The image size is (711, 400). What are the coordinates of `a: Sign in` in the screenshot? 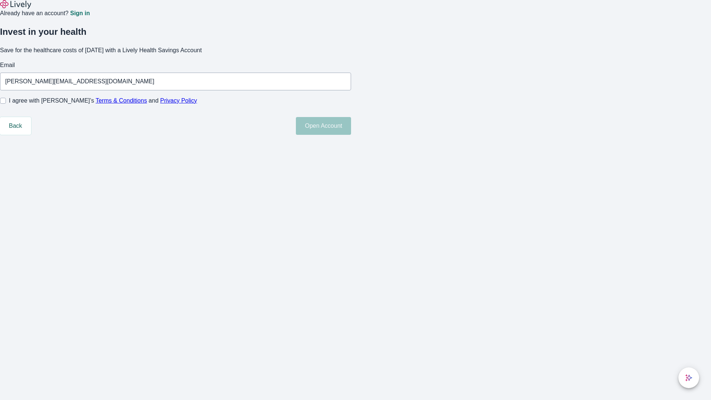 It's located at (80, 13).